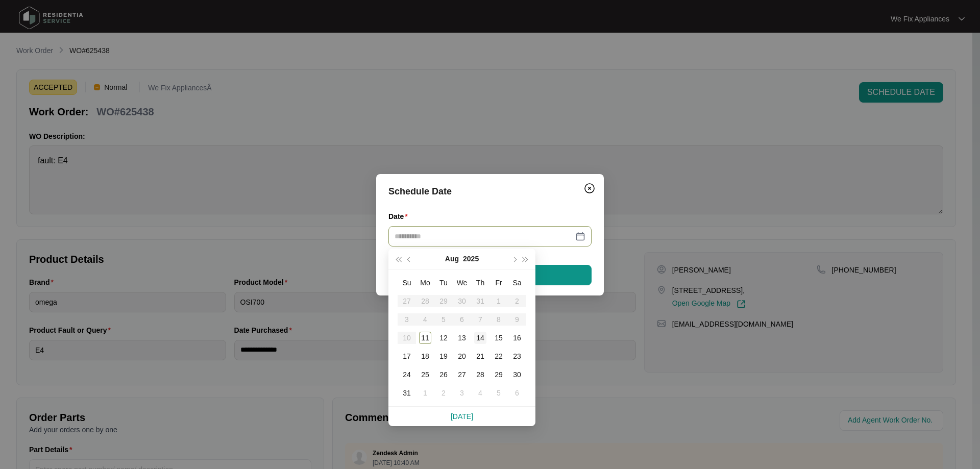 This screenshot has height=469, width=980. Describe the element at coordinates (498, 374) in the screenshot. I see `td: 2025-08-29` at that location.